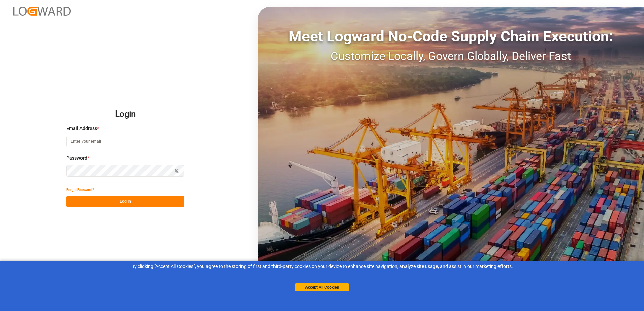 The image size is (644, 311). I want to click on div: Customize Locally, Govern Globally, Deliver Fast, so click(451, 56).